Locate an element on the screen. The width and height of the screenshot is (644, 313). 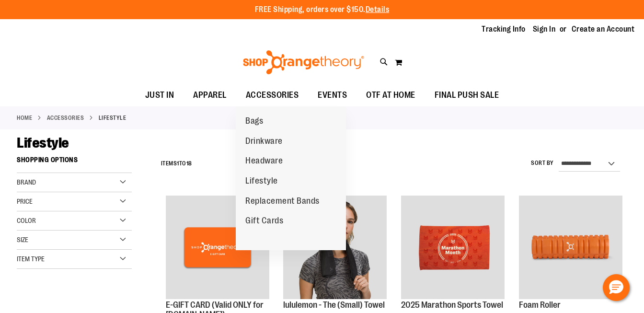
a: Drinkware is located at coordinates (264, 142).